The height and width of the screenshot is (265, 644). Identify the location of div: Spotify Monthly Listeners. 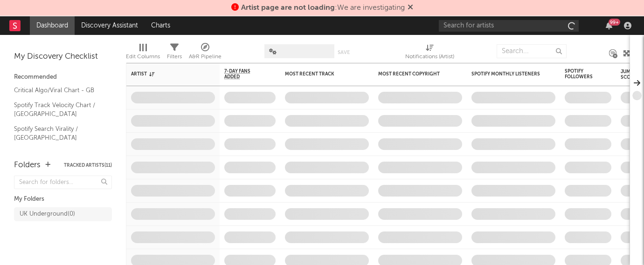
(507, 74).